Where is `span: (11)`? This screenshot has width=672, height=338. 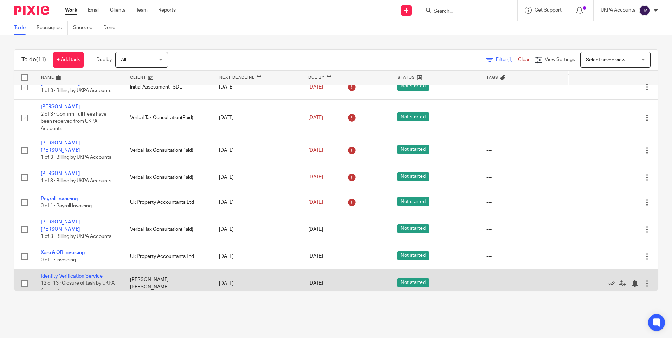
span: (11) is located at coordinates (41, 60).